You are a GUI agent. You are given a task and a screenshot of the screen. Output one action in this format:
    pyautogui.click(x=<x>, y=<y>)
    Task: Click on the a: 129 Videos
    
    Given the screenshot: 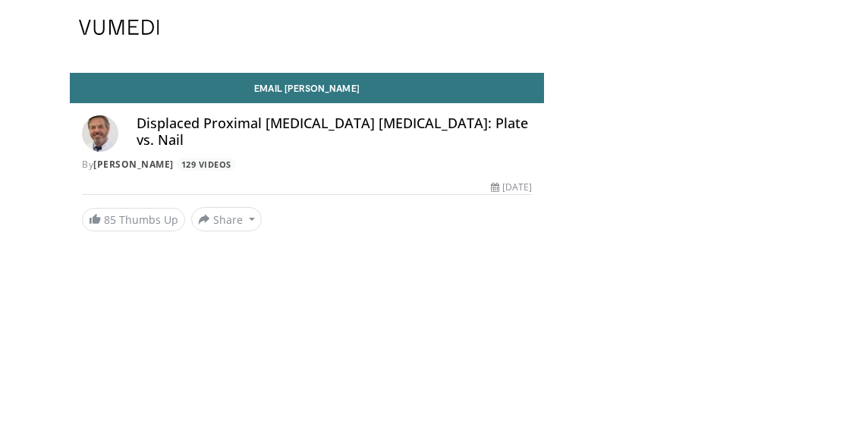 What is the action you would take?
    pyautogui.click(x=205, y=164)
    